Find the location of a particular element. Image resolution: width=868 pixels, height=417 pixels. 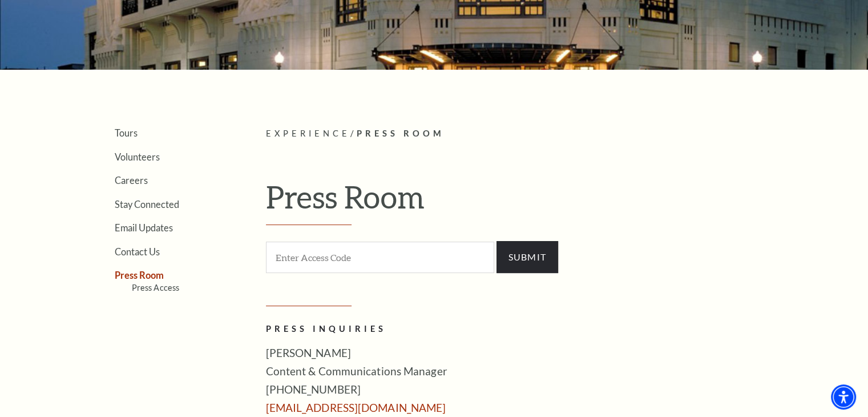

a: Press Room is located at coordinates (139, 275).